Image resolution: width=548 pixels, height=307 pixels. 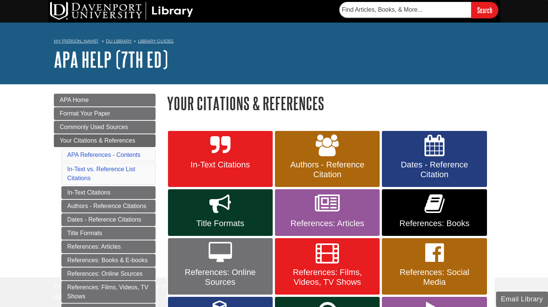 I want to click on input: Find Articles, Books, & More..., so click(x=405, y=10).